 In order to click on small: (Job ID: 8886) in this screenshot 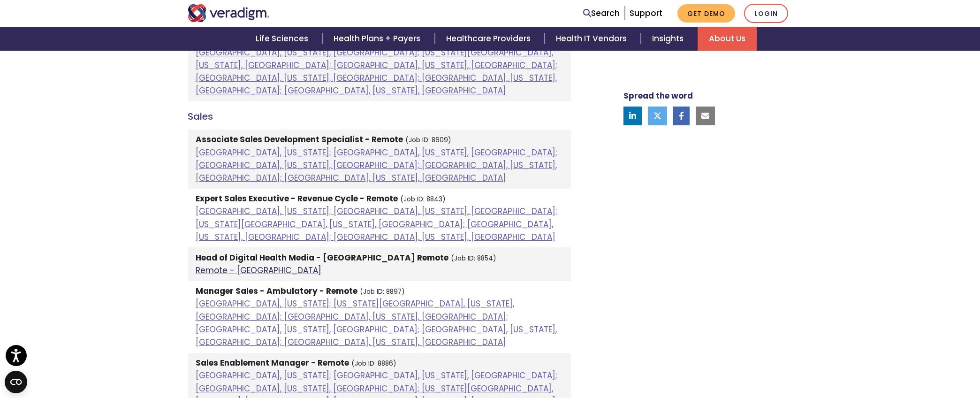, I will do `click(374, 363)`.